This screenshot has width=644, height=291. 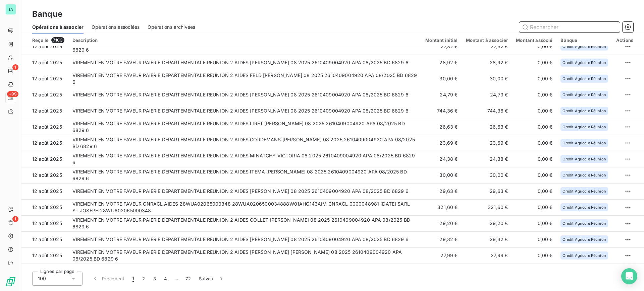 What do you see at coordinates (42, 279) in the screenshot?
I see `span: 100` at bounding box center [42, 279].